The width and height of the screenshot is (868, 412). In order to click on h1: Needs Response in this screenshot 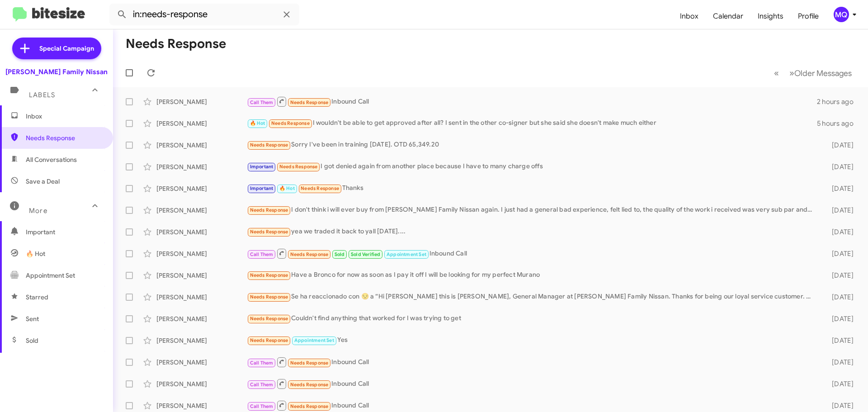, I will do `click(176, 44)`.